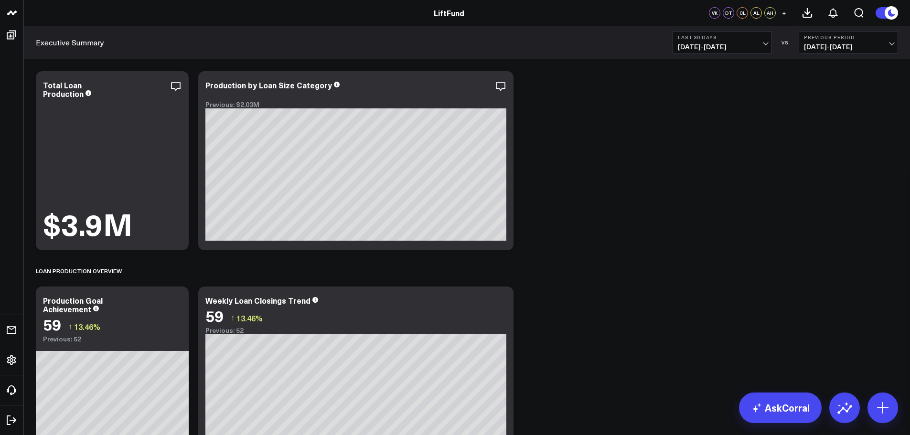 Image resolution: width=910 pixels, height=435 pixels. What do you see at coordinates (70, 42) in the screenshot?
I see `a: Executive Summary` at bounding box center [70, 42].